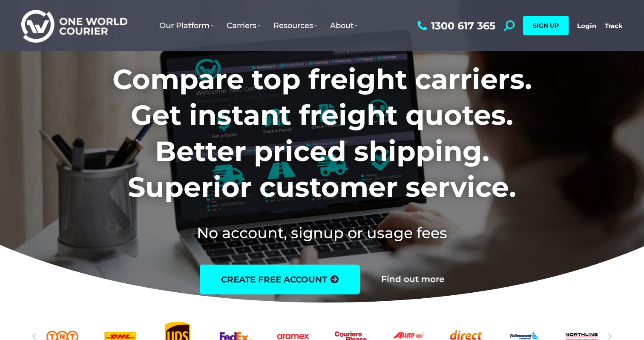  What do you see at coordinates (614, 26) in the screenshot?
I see `a: Track` at bounding box center [614, 26].